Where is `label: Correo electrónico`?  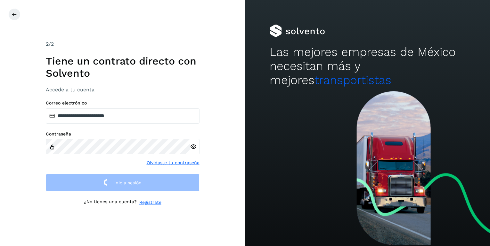
label: Correo electrónico is located at coordinates (123, 103).